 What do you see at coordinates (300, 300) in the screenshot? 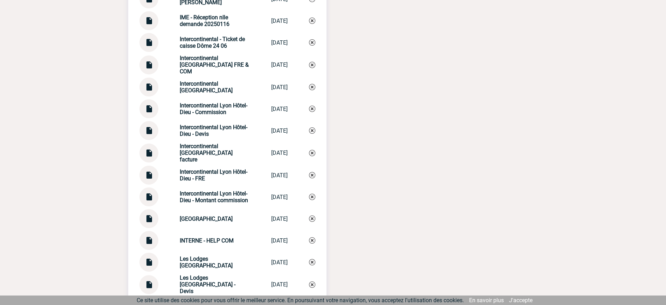
I see `span: Ce site utilise des cookies pour vous offrir le meilleur service. En poursuivant votre navigation...` at bounding box center [300, 300].